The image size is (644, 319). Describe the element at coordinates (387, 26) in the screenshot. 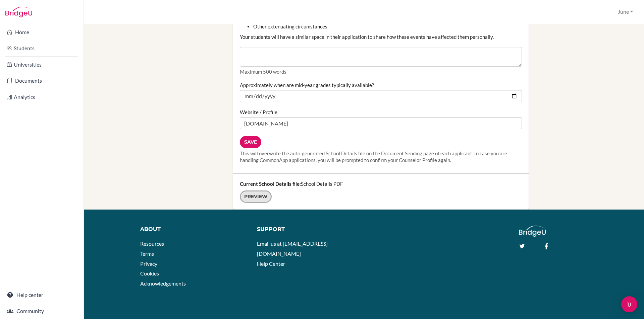

I see `li: Other extenuating circumstances` at that location.